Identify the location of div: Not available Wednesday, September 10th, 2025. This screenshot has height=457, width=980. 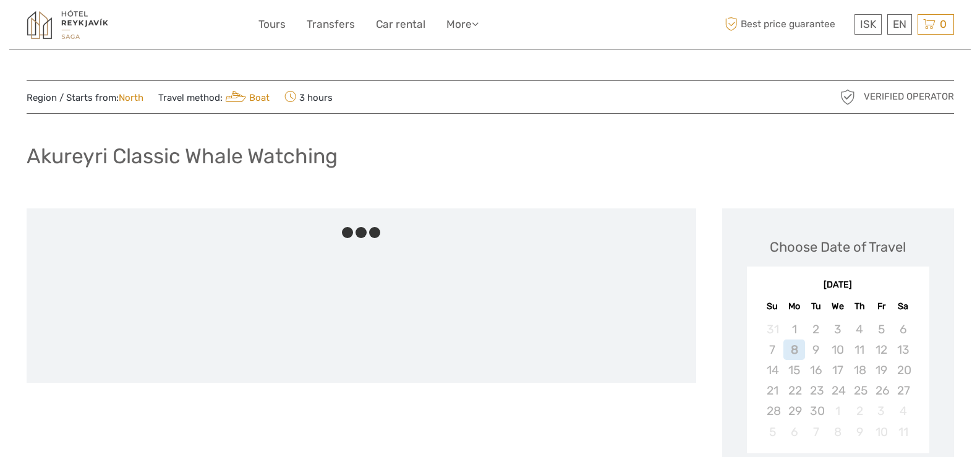
(837, 350).